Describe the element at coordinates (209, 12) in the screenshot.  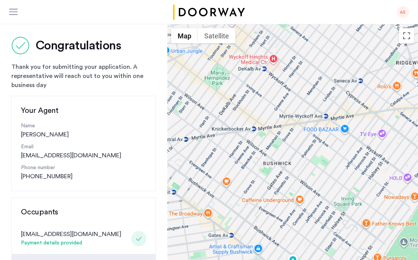
I see `a: Cazamio logo` at that location.